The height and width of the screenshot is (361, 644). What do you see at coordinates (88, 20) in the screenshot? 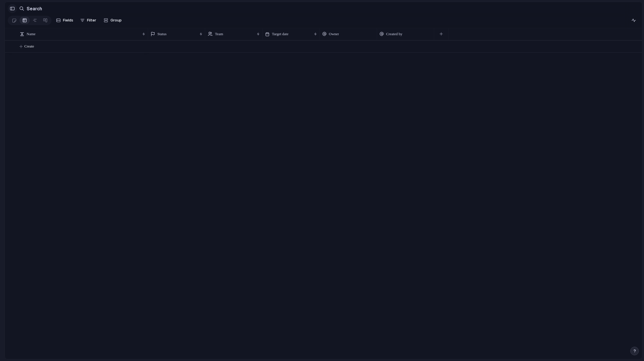
I see `button: Filter` at bounding box center [88, 20].